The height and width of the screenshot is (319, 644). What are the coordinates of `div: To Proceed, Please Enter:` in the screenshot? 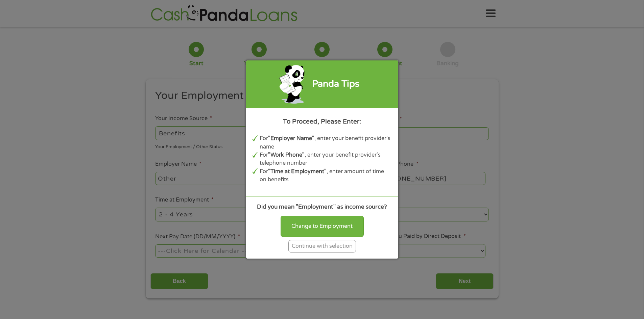 It's located at (322, 121).